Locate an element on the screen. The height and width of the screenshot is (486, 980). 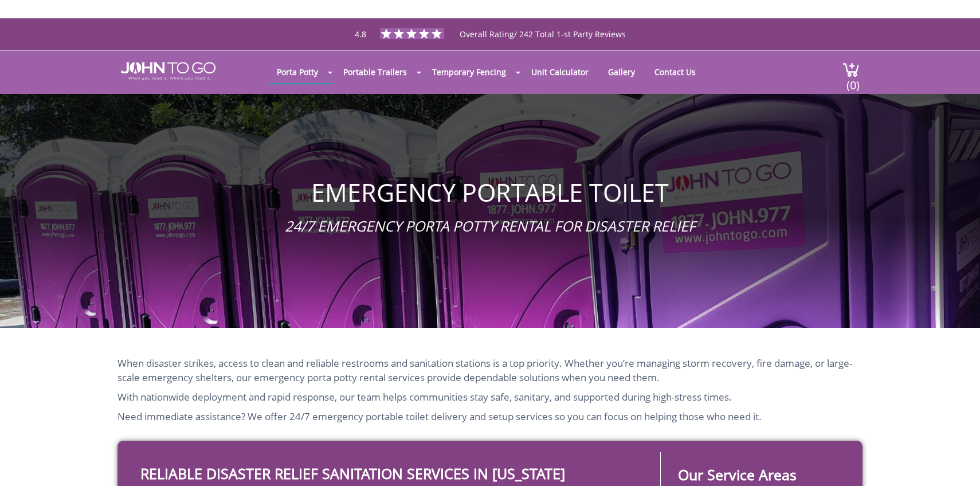
a: Gallery is located at coordinates (621, 71).